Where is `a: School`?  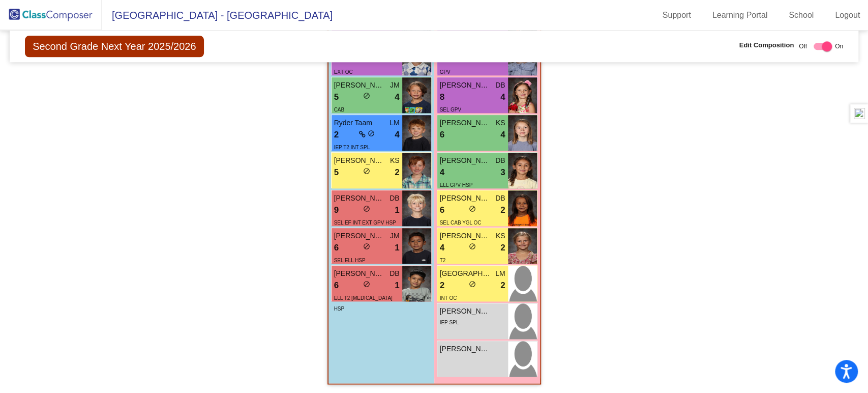 a: School is located at coordinates (801, 15).